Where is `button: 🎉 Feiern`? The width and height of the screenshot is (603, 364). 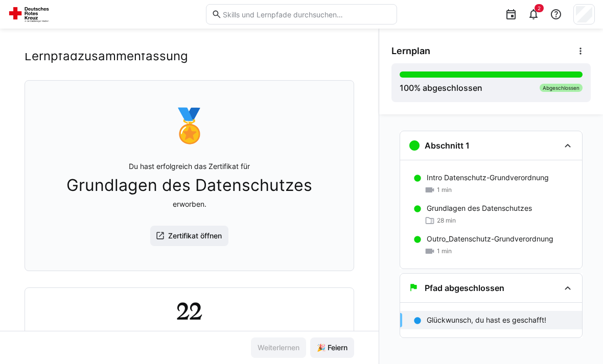
button: 🎉 Feiern is located at coordinates (332, 348).